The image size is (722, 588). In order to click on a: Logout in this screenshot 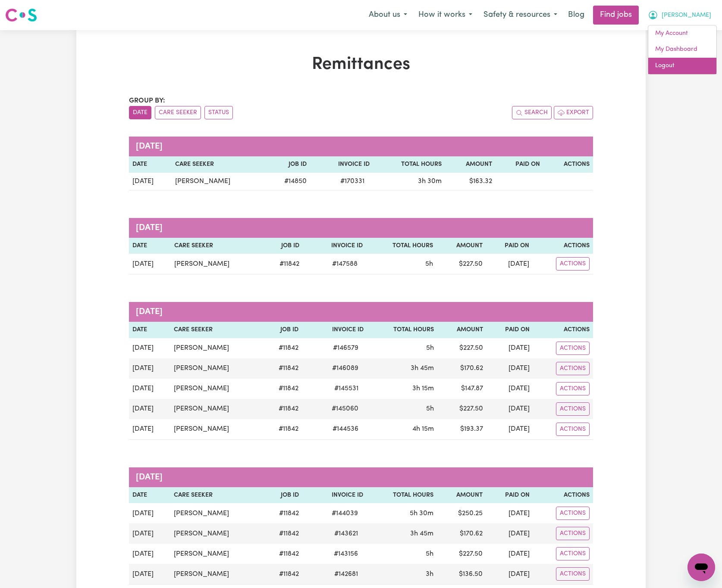, I will do `click(682, 66)`.